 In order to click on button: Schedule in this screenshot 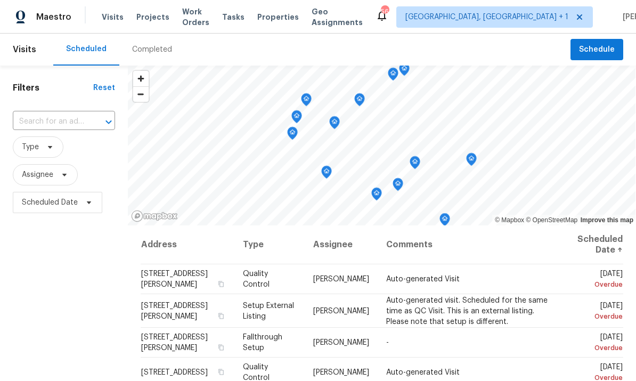, I will do `click(596, 50)`.